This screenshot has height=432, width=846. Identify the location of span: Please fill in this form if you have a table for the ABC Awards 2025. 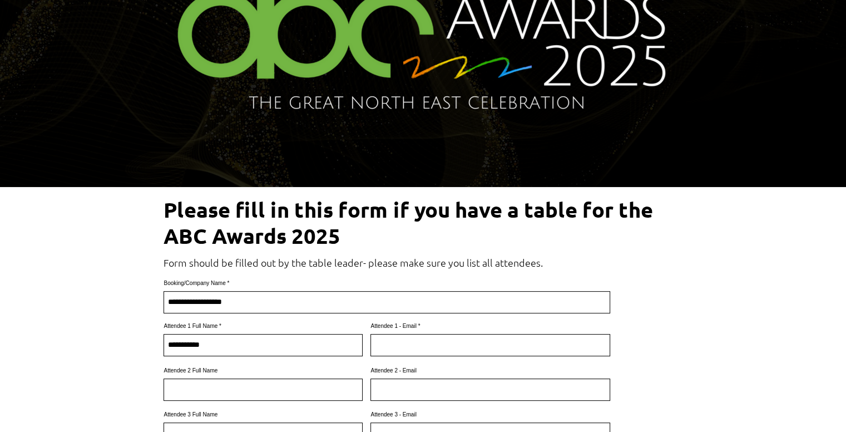
(408, 222).